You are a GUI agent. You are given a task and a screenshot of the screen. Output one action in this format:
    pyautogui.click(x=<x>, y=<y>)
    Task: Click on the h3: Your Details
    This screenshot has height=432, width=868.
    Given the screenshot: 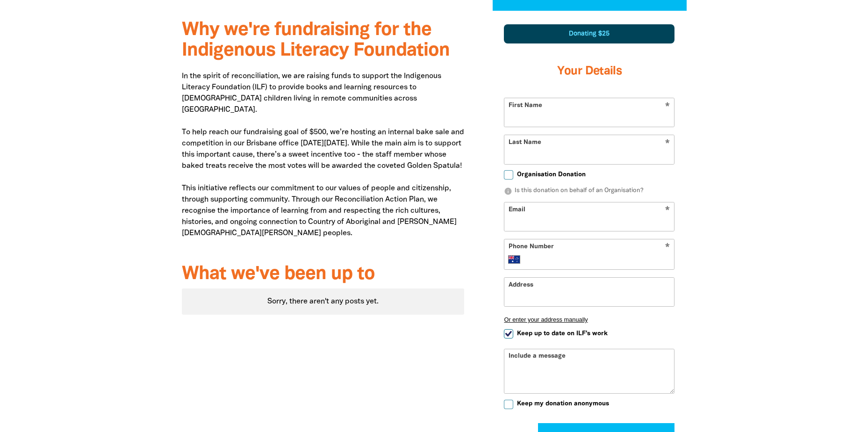 What is the action you would take?
    pyautogui.click(x=589, y=72)
    